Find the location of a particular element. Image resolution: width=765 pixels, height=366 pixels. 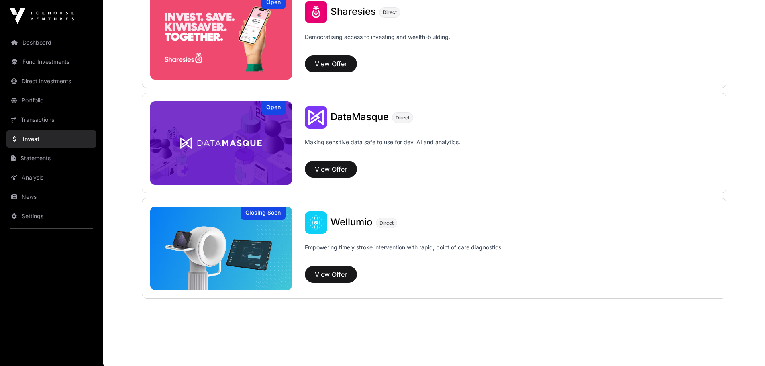

p: Making sensitive data safe to use for dev, AI and analytics. is located at coordinates (382, 148).